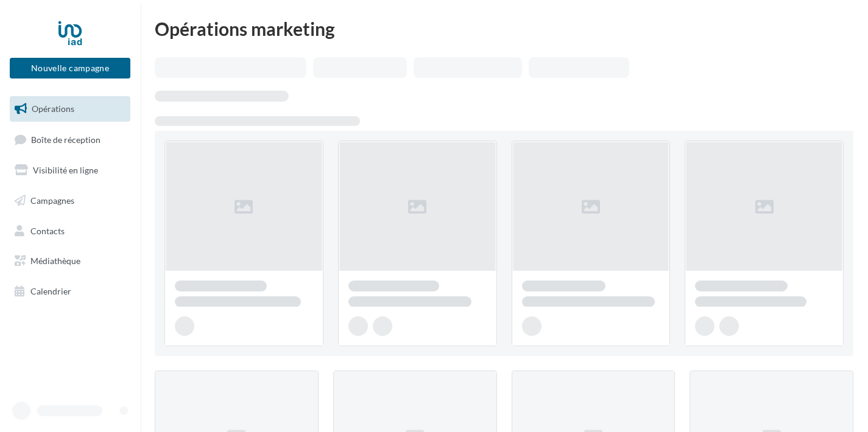 This screenshot has width=868, height=432. Describe the element at coordinates (55, 261) in the screenshot. I see `span: Médiathèque` at that location.